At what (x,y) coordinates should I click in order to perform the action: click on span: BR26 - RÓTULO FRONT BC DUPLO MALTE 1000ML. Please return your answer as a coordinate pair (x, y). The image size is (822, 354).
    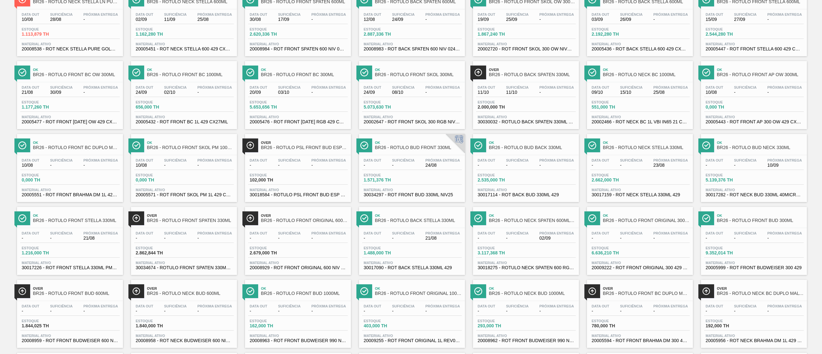
    Looking at the image, I should click on (76, 147).